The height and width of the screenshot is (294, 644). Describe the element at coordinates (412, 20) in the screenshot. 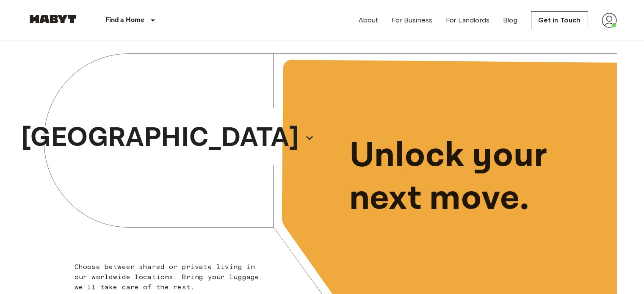

I see `a: For Business` at that location.